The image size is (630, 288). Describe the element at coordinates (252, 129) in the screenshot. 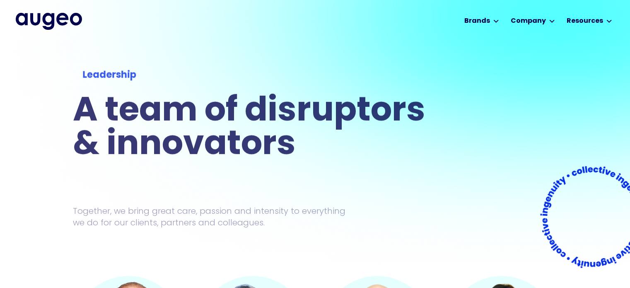

I see `h1: A team of disruptors & innovators` at that location.